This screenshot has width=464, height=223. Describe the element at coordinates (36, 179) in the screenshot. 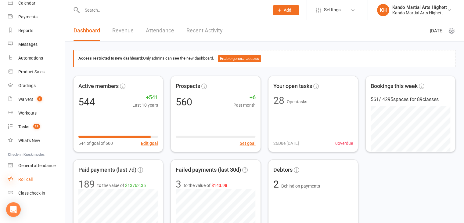

I see `a: Roll call` at that location.